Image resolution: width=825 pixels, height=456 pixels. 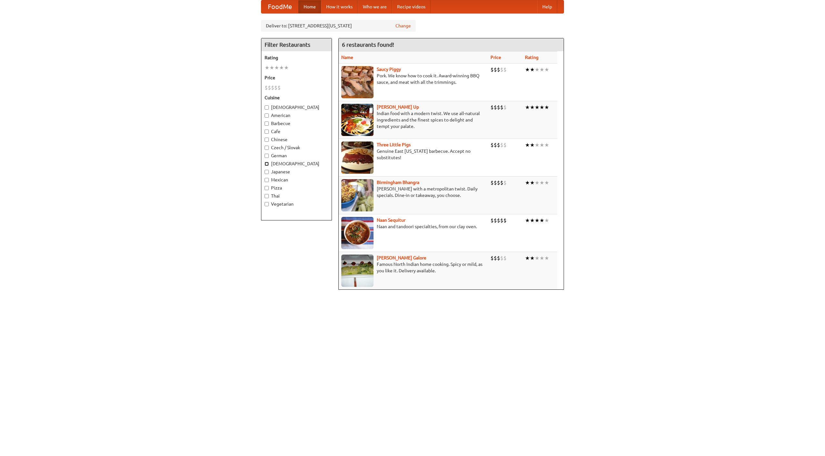 What do you see at coordinates (296, 131) in the screenshot?
I see `label: Cafe` at bounding box center [296, 131].